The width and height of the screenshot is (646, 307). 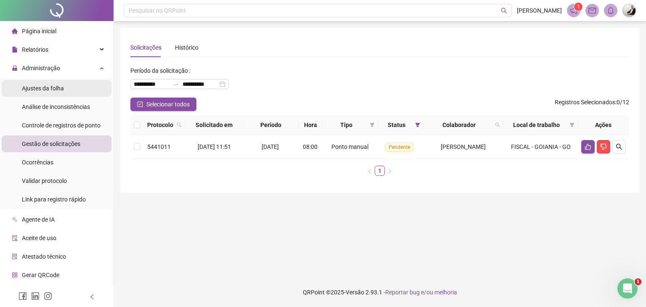 What do you see at coordinates (35, 50) in the screenshot?
I see `span: Relatórios` at bounding box center [35, 50].